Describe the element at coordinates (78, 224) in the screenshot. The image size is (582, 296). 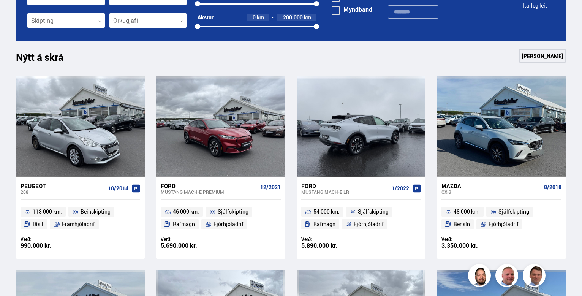
I see `span: Framhjóladrif` at that location.